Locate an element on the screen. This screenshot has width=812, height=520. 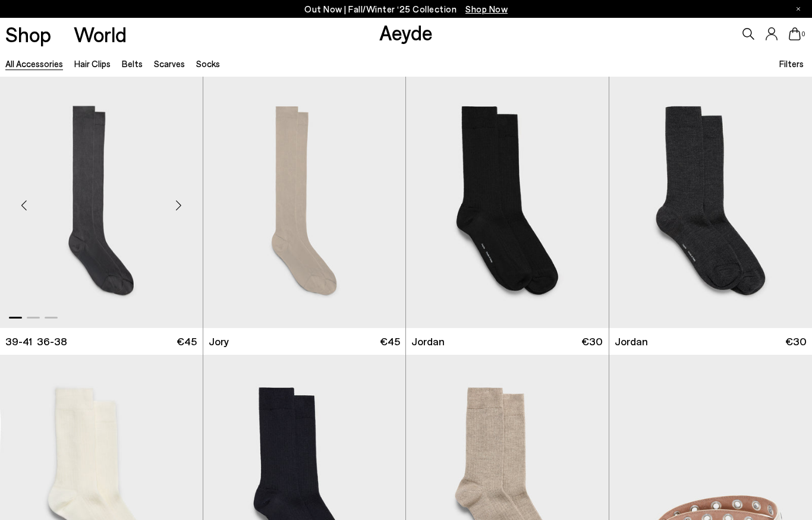
a: Jory €45 is located at coordinates (304, 341).